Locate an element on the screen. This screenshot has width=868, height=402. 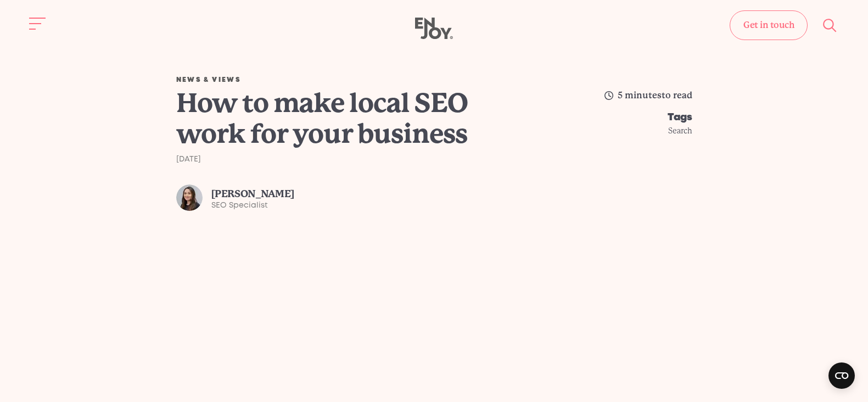
a: Get in touch is located at coordinates (768, 25).